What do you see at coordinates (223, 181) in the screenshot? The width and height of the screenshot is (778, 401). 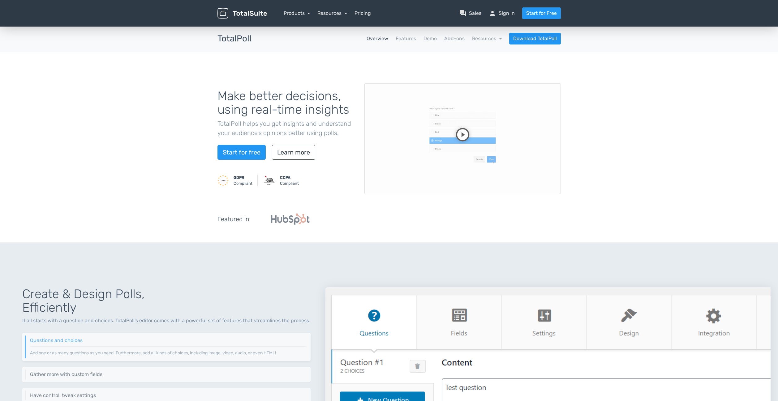 I see `img: GDPR` at bounding box center [223, 181].